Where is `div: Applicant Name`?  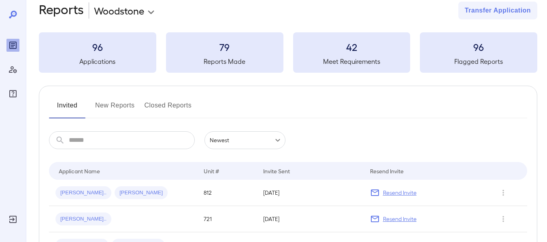
div: Applicant Name is located at coordinates (79, 171).